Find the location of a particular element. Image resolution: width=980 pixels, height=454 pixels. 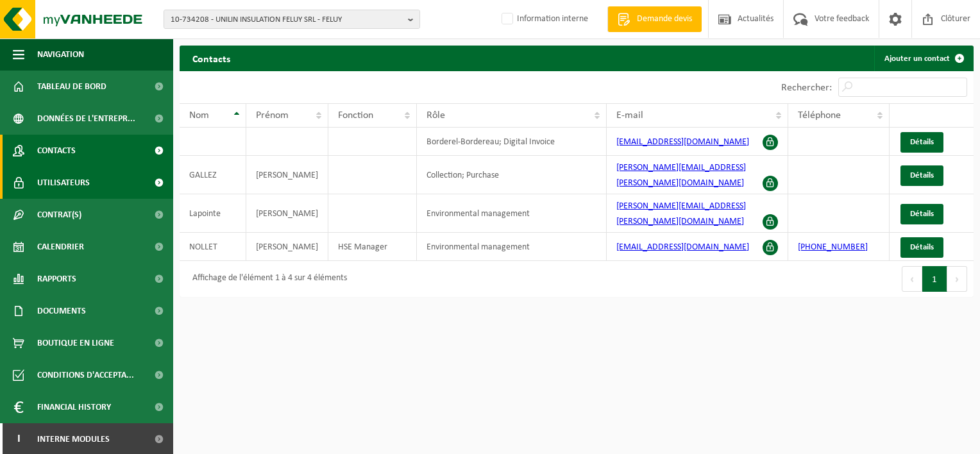

a: Demande devis is located at coordinates (655, 19).